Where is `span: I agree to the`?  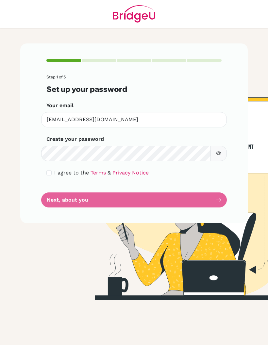
span: I agree to the is located at coordinates (72, 173).